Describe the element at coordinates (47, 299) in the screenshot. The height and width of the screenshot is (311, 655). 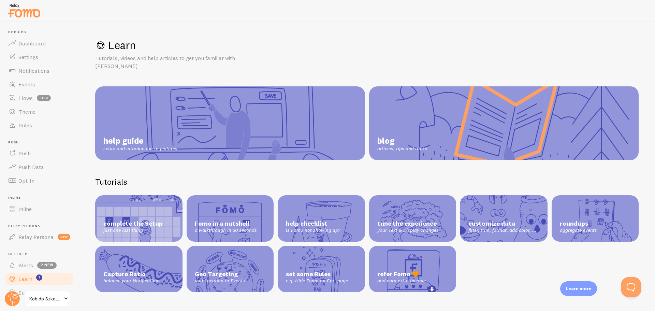
I see `a: Kobido Szkolenia` at that location.